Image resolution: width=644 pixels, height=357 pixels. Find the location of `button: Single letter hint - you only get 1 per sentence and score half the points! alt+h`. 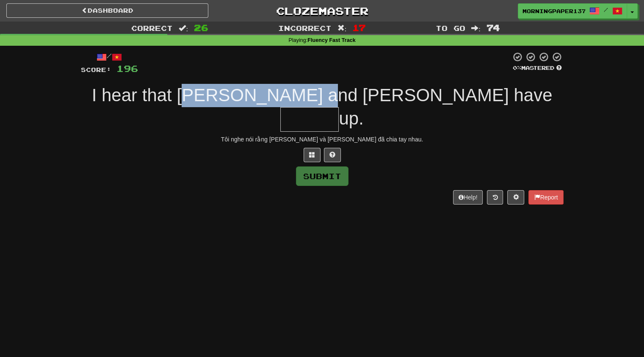

button: Single letter hint - you only get 1 per sentence and score half the points! alt+h is located at coordinates (332, 155).